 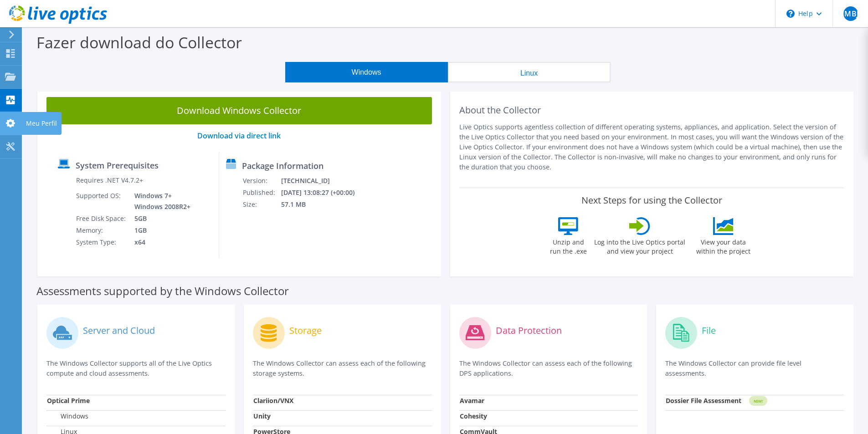 What do you see at coordinates (102, 230) in the screenshot?
I see `td: Memory:` at bounding box center [102, 230].